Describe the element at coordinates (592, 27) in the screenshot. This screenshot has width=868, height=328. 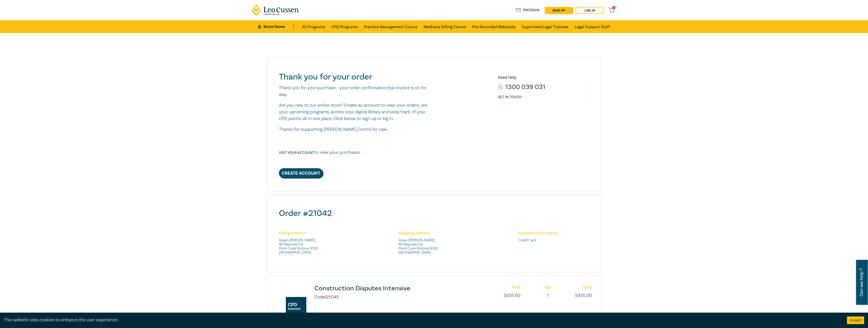
I see `a: Legal Support Staff` at that location.